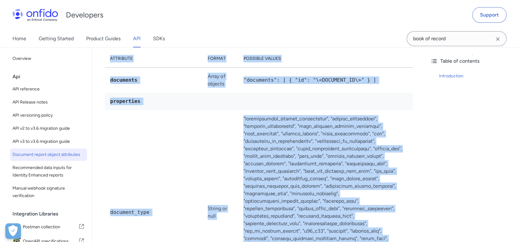 This screenshot has width=519, height=242. Describe the element at coordinates (456, 39) in the screenshot. I see `input: Onfido search input field` at that location.